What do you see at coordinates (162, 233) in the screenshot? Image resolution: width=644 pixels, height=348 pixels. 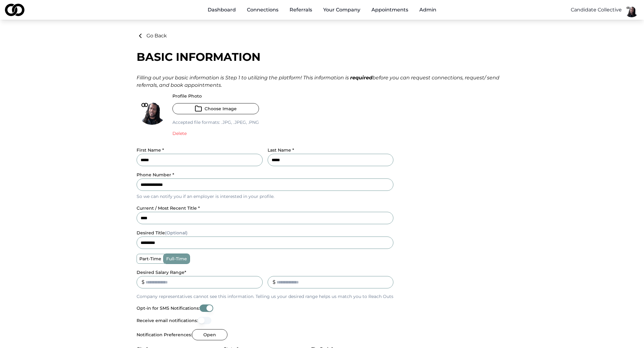 I see `label: desired title` at bounding box center [162, 233].